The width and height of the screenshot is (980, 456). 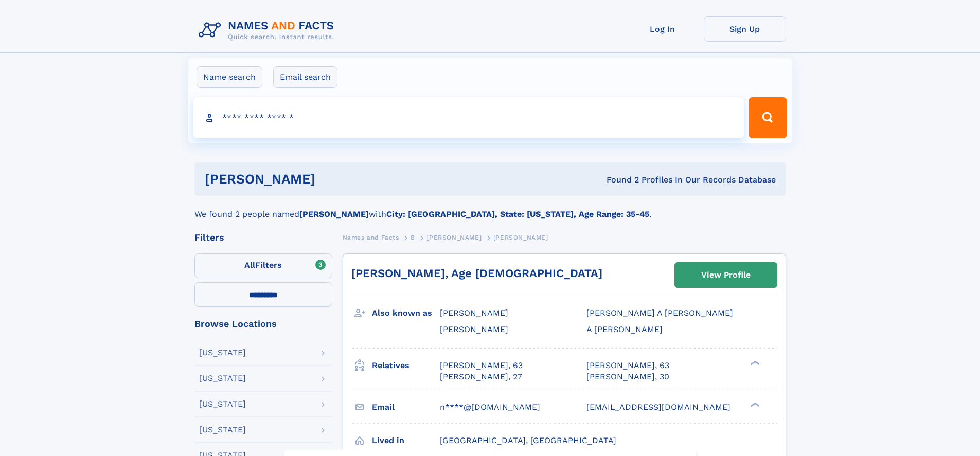 What do you see at coordinates (269, 30) in the screenshot?
I see `img: Logo Names and Facts` at bounding box center [269, 30].